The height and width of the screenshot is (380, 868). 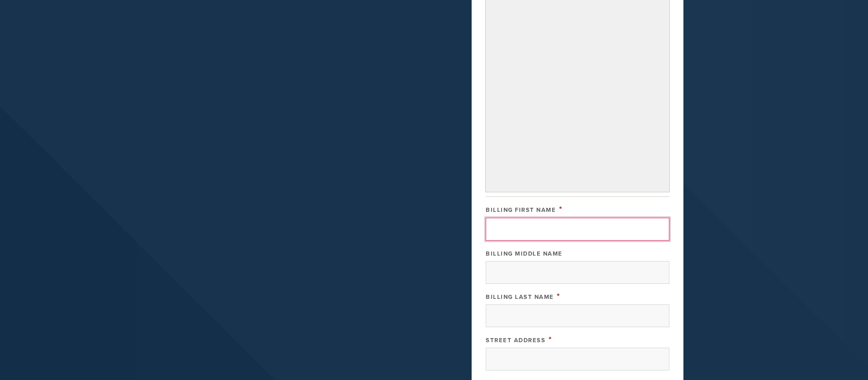 I want to click on label: Billing Last Name, so click(x=520, y=297).